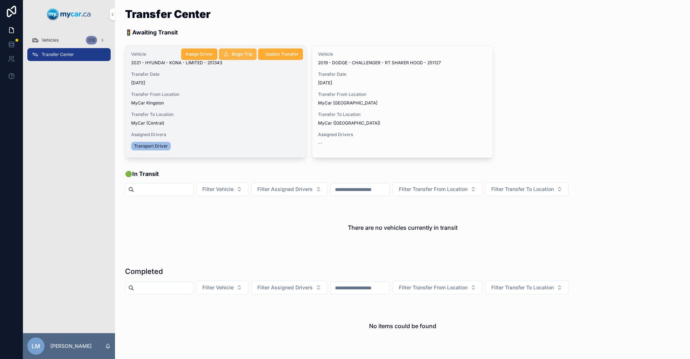 Image resolution: width=690 pixels, height=359 pixels. Describe the element at coordinates (50, 40) in the screenshot. I see `span: Vehicles` at that location.